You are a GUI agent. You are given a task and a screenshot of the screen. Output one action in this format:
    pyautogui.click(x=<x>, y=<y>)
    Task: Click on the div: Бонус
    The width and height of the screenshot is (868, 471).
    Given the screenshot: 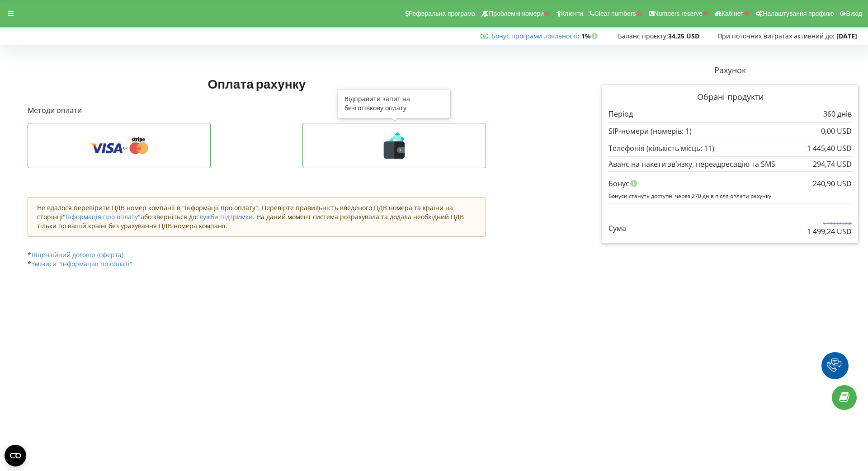 What is the action you would take?
    pyautogui.click(x=730, y=184)
    